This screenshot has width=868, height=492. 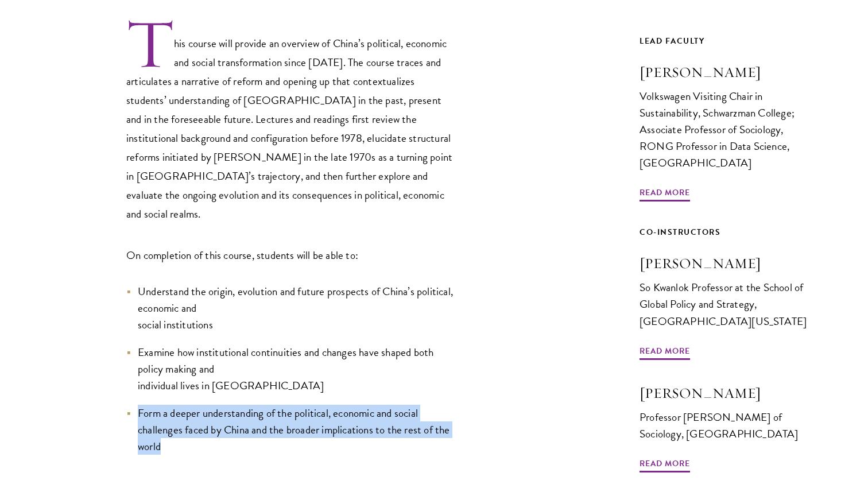 What do you see at coordinates (290, 121) in the screenshot?
I see `p: This course will provide an overview of China’s political, economic and social transformation sin...` at bounding box center [290, 121].